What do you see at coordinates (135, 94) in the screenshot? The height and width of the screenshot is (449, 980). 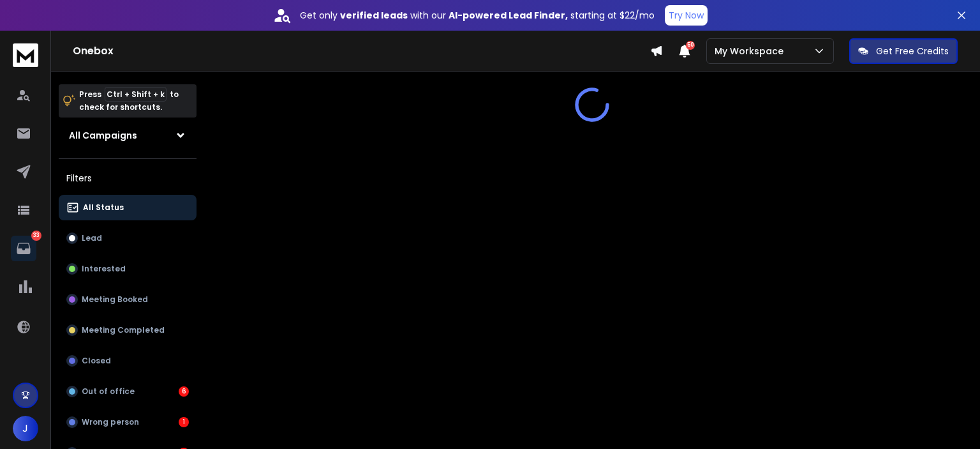 I see `span: Ctrl + Shift + k` at bounding box center [135, 94].